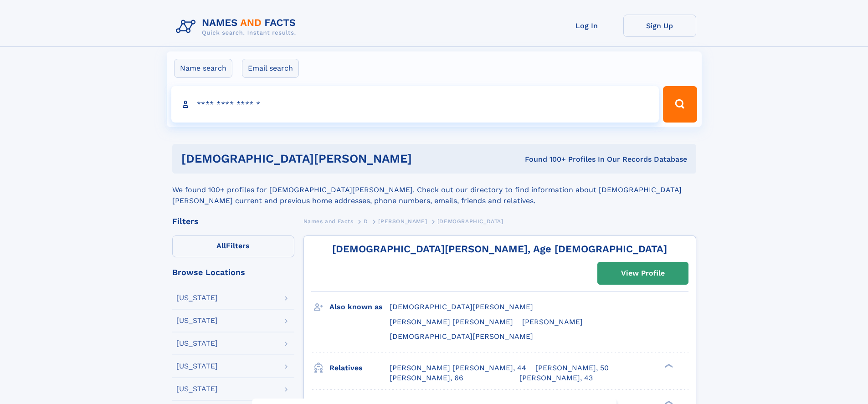 This screenshot has width=868, height=404. Describe the element at coordinates (233, 247) in the screenshot. I see `label: Filters` at that location.